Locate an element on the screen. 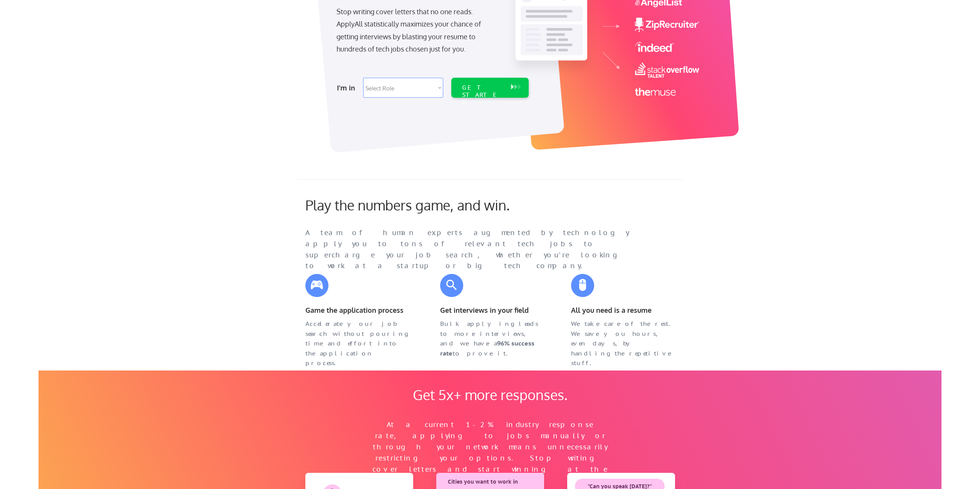 This screenshot has height=489, width=980. strong: 96% success rate is located at coordinates (488, 348).